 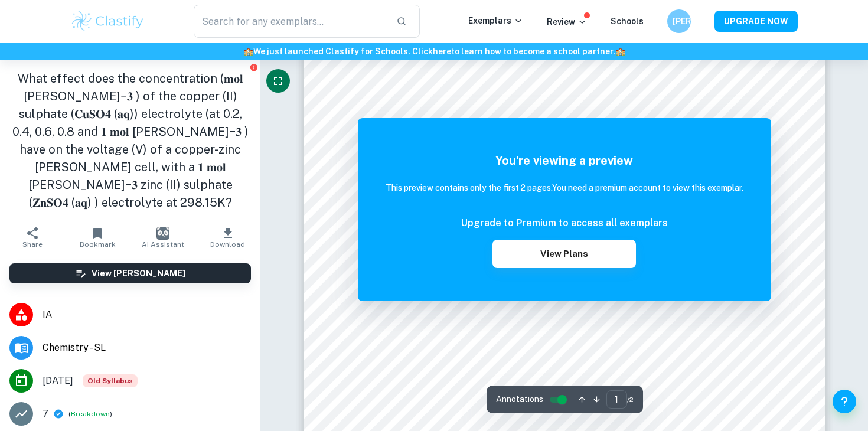 What do you see at coordinates (110, 381) in the screenshot?
I see `div: Starting from the May 2025 session, the Chemistry IA requirements have changed. It's OK to refer ...` at bounding box center [110, 381].